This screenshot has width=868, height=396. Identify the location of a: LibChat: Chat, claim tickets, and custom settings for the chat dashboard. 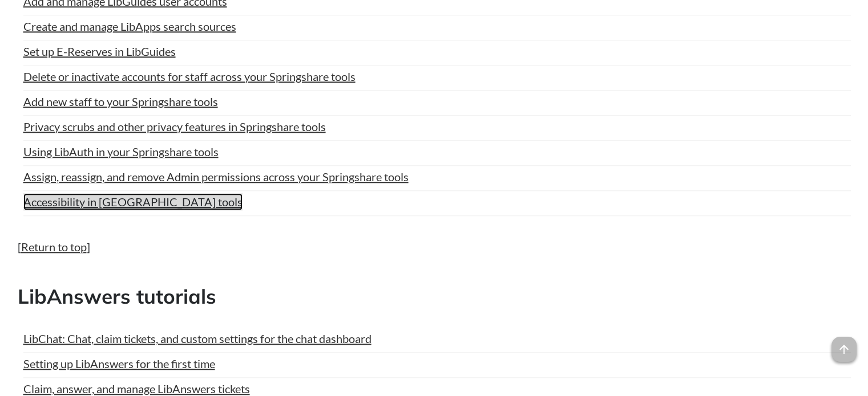
(198, 339).